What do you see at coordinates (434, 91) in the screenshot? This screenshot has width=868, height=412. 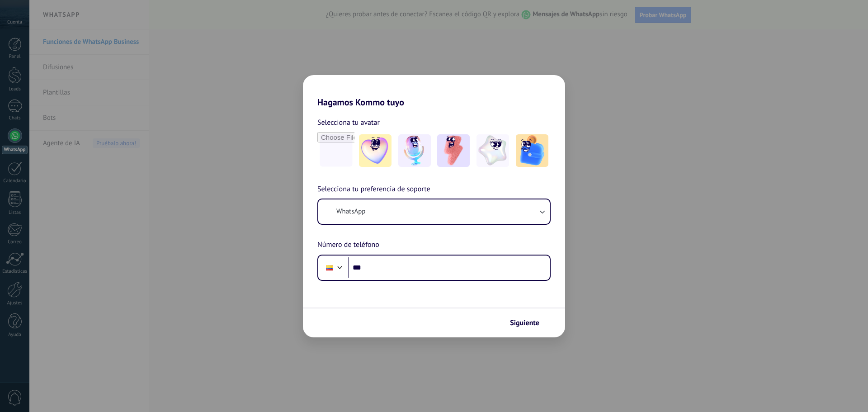 I see `h2: Hagamos Kommo tuyo` at bounding box center [434, 91].